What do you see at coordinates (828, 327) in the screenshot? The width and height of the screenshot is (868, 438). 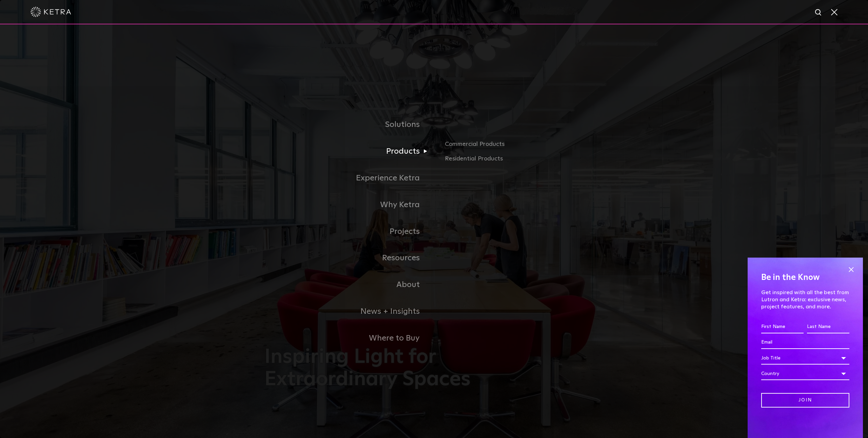 I see `input: Last Name` at bounding box center [828, 327].